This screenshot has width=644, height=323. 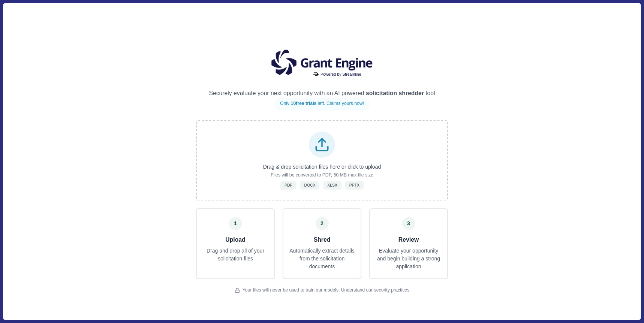 I want to click on span: PPTX, so click(x=354, y=185).